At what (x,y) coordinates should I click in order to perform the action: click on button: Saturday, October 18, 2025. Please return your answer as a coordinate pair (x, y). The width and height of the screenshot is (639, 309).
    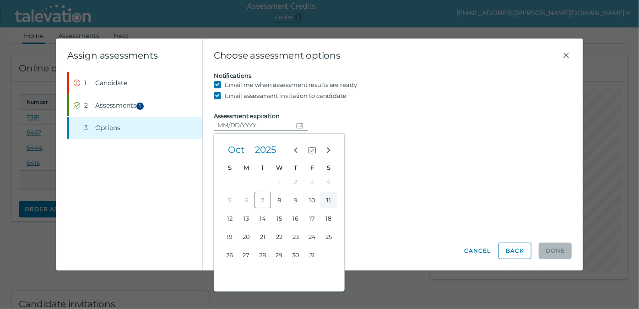
    Looking at the image, I should click on (329, 218).